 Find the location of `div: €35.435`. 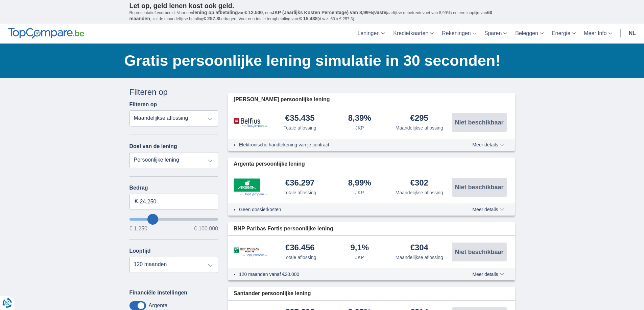

div: €35.435 is located at coordinates (300, 118).